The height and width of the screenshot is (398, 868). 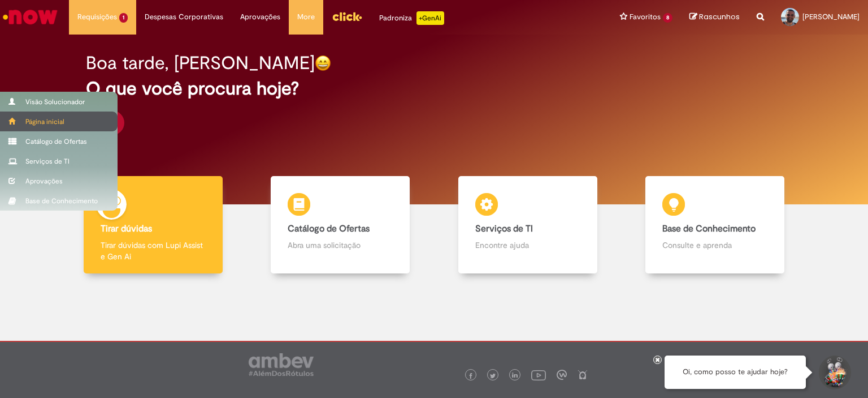 What do you see at coordinates (434, 88) in the screenshot?
I see `h2: O que você procura hoje?` at bounding box center [434, 88].